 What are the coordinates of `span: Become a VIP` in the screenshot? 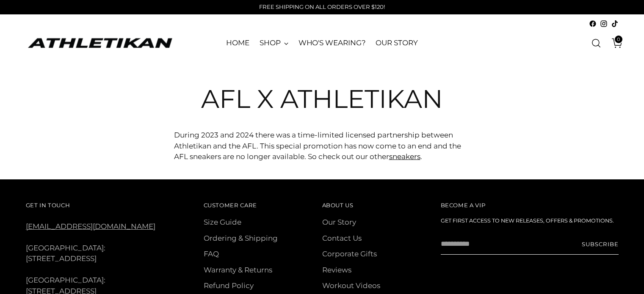 It's located at (463, 205).